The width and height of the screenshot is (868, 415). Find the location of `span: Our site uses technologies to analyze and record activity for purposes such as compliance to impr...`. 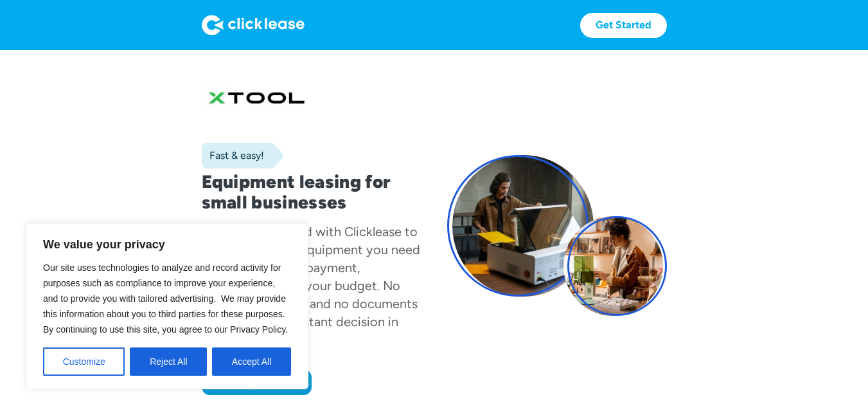

span: Our site uses technologies to analyze and record activity for purposes such as compliance to impr... is located at coordinates (165, 299).